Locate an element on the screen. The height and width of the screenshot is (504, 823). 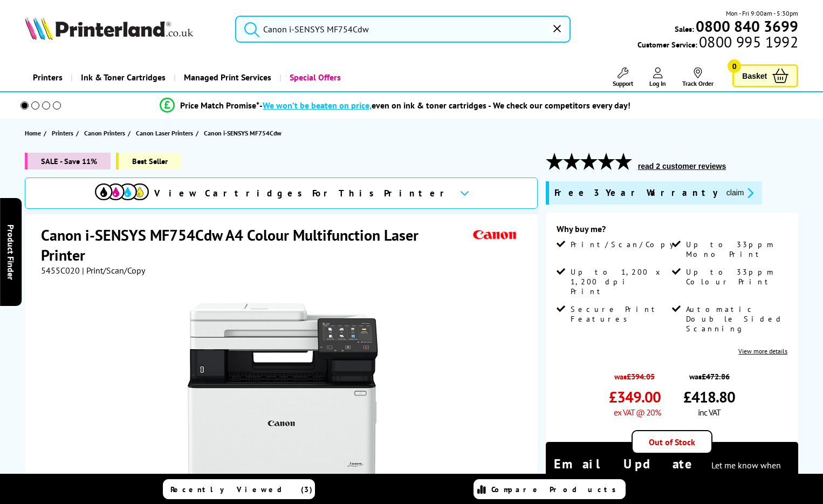
span: Product Finder is located at coordinates (11, 252).